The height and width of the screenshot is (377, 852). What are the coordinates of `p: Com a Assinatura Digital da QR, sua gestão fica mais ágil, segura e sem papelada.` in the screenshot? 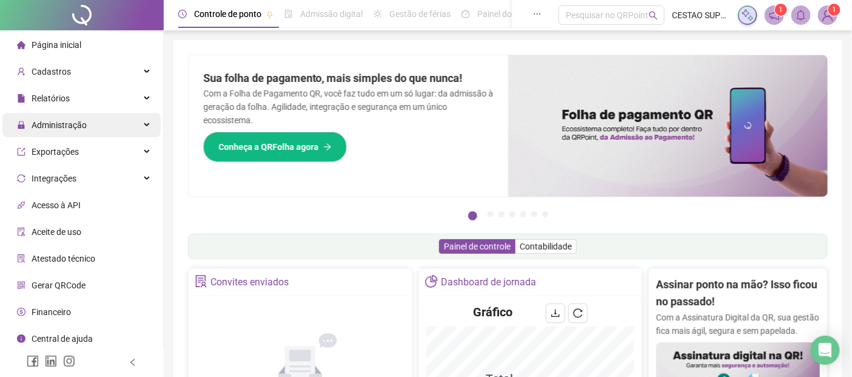 It's located at (738, 324).